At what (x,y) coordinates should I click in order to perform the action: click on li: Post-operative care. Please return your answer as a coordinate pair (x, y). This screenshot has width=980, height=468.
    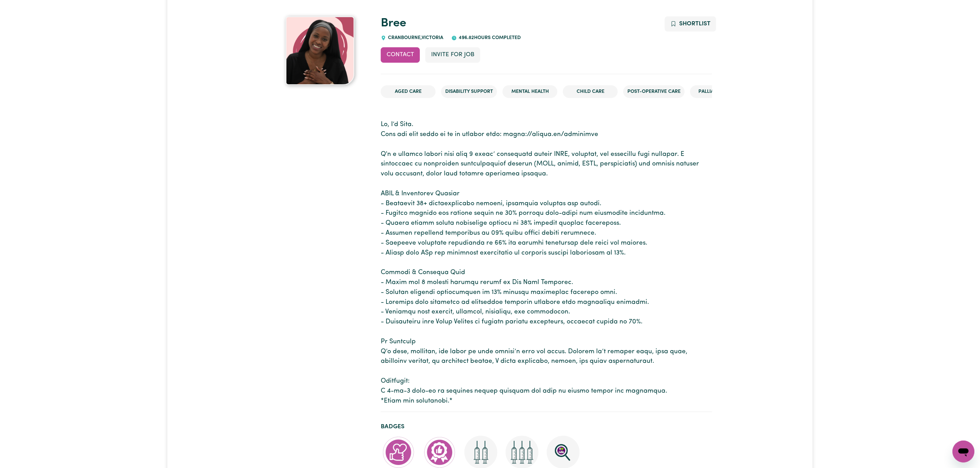
    Looking at the image, I should click on (654, 92).